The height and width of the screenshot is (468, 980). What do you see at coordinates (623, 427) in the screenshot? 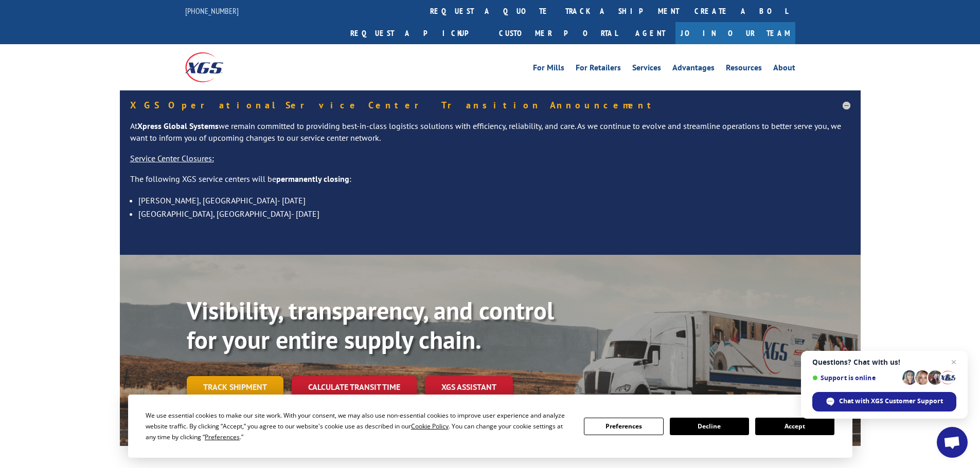
I see `button: Preferences` at bounding box center [623, 427].